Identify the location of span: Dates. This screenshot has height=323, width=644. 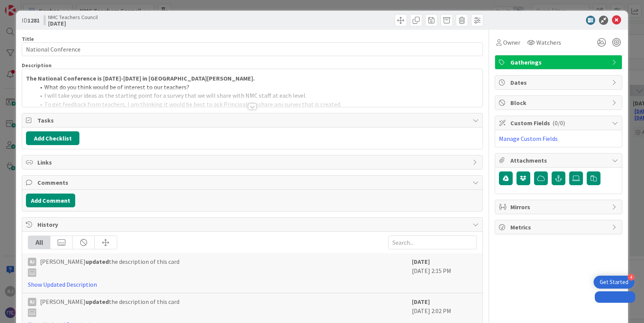
(559, 82).